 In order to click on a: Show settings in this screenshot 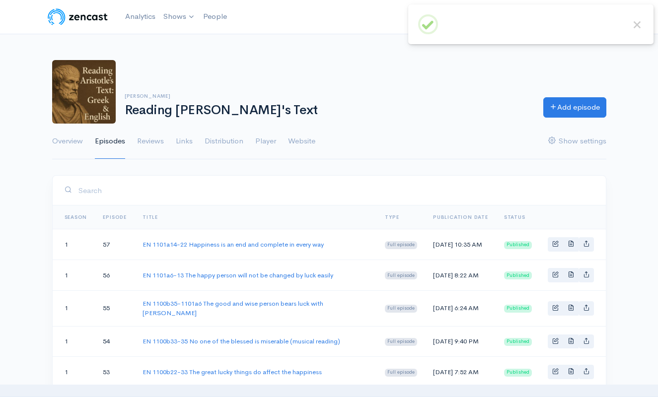, I will do `click(577, 142)`.